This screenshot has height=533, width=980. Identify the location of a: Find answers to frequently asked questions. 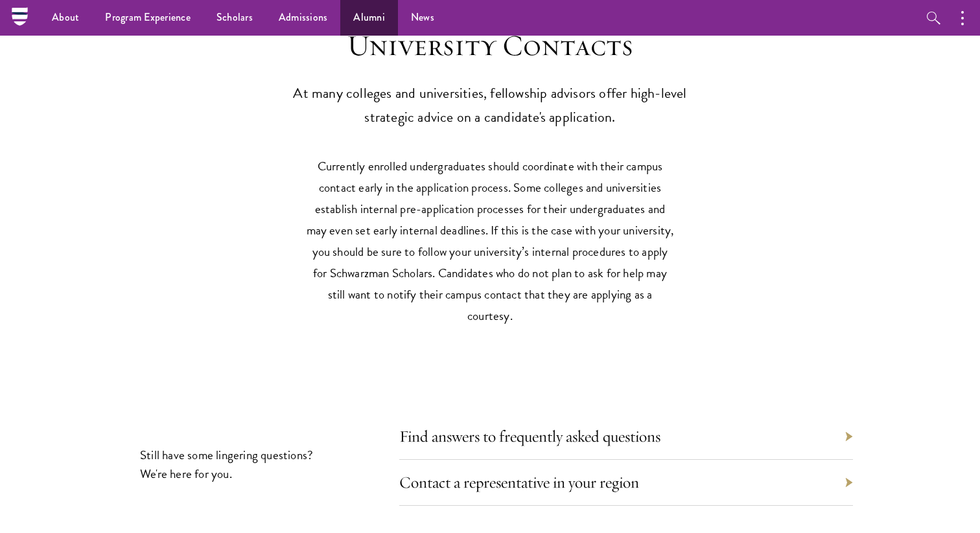
(530, 436).